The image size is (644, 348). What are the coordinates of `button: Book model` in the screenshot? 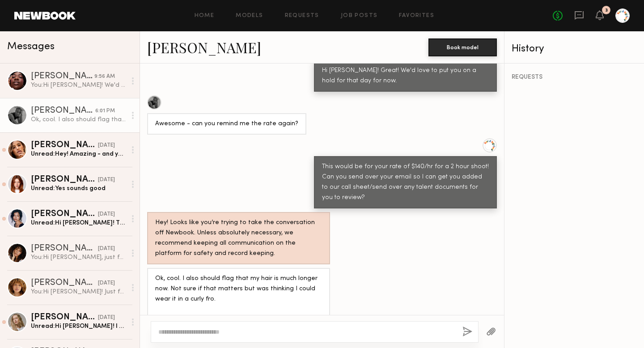 It's located at (462, 47).